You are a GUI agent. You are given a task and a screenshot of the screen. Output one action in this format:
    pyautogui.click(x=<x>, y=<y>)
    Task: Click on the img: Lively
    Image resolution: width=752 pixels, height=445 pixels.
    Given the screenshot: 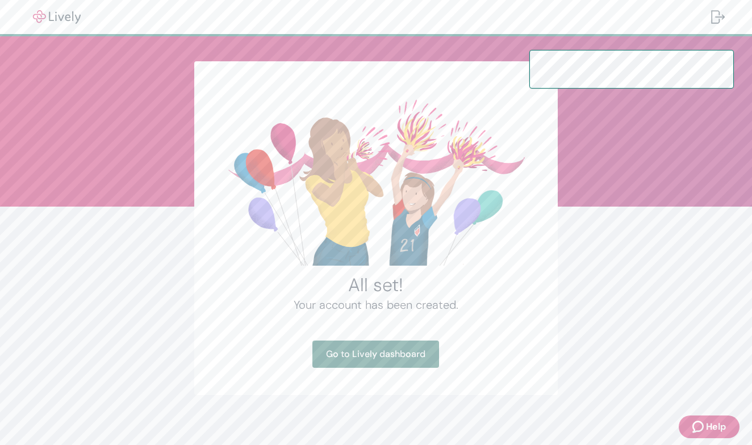 What is the action you would take?
    pyautogui.click(x=57, y=17)
    